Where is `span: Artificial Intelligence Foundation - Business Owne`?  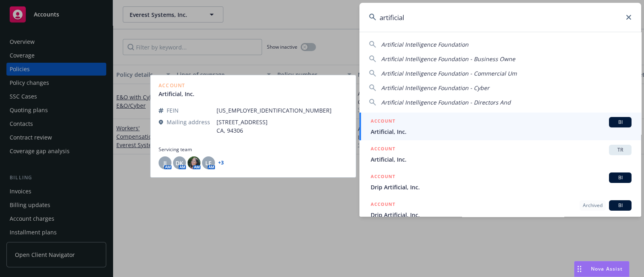 span: Artificial Intelligence Foundation - Business Owne is located at coordinates (448, 59).